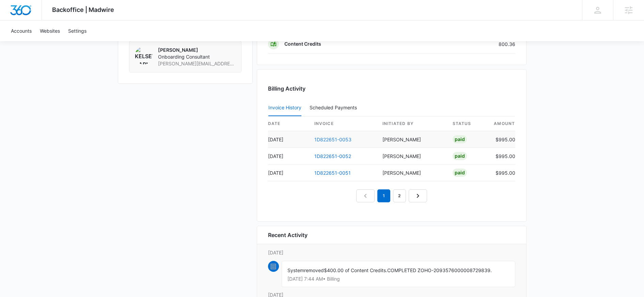 The image size is (644, 297). What do you see at coordinates (412, 124) in the screenshot?
I see `th: Initiated By` at bounding box center [412, 124].